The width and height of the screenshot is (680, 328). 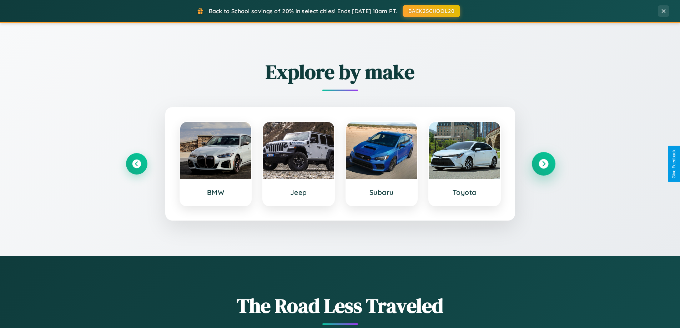 What do you see at coordinates (340, 72) in the screenshot?
I see `h2: Explore by make` at bounding box center [340, 72].